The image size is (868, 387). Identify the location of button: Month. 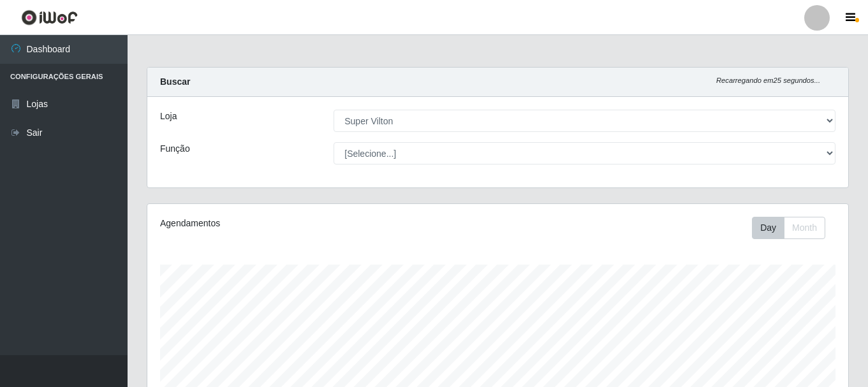
(804, 227).